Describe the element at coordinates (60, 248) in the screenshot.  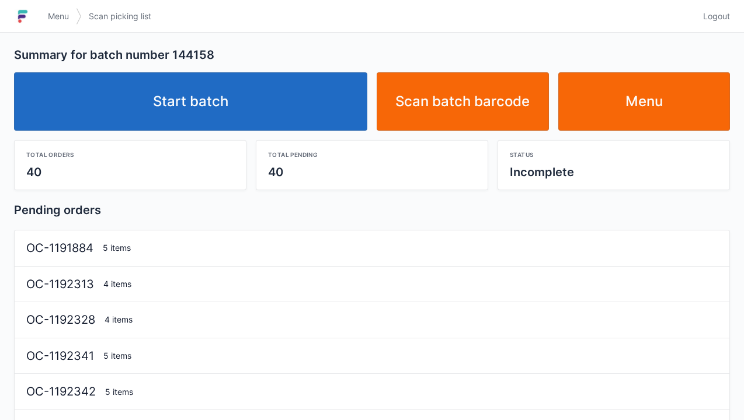
I see `div: OC-1191884` at that location.